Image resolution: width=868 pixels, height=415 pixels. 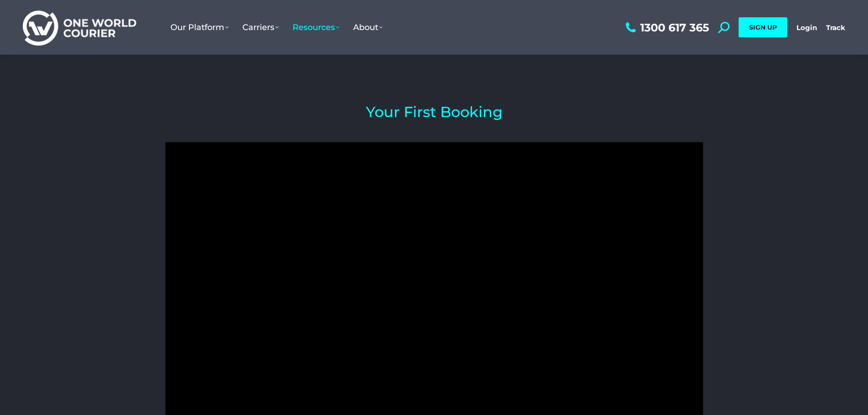 I want to click on a: Resources, so click(x=316, y=27).